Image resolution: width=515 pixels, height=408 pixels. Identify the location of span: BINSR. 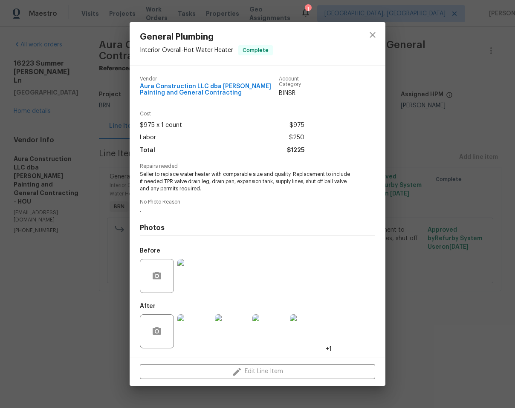
(291, 93).